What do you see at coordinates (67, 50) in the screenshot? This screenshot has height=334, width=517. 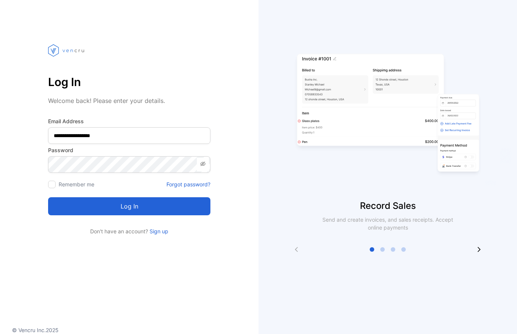 I see `img: vencru logo` at bounding box center [67, 50].